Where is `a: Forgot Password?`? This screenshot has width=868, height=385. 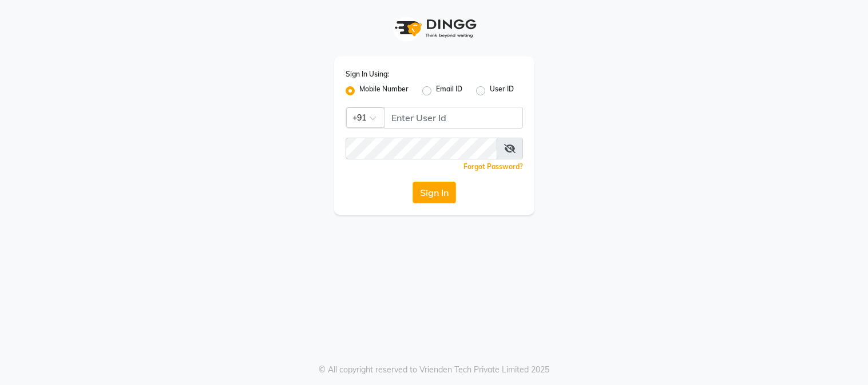 a: Forgot Password? is located at coordinates (493, 167).